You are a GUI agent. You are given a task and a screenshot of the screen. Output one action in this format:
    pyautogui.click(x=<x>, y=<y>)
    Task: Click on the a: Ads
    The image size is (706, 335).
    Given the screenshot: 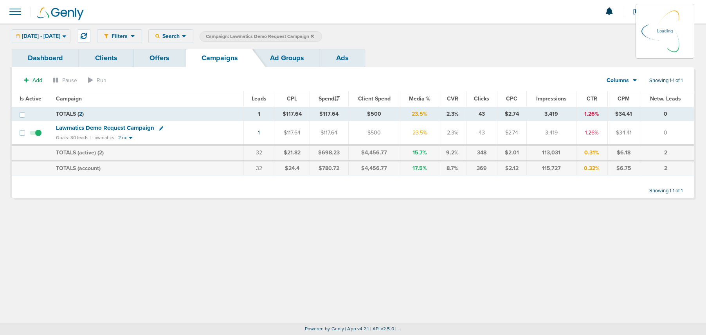 What is the action you would take?
    pyautogui.click(x=342, y=58)
    